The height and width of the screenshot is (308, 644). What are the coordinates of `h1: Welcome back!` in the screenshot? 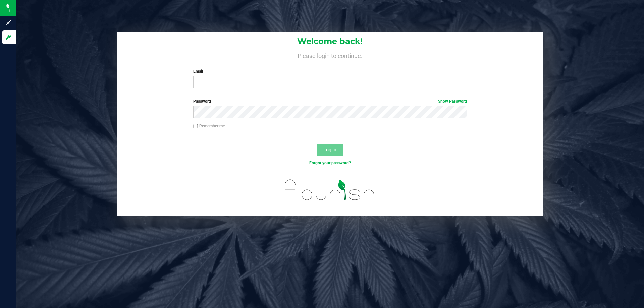 It's located at (330, 41).